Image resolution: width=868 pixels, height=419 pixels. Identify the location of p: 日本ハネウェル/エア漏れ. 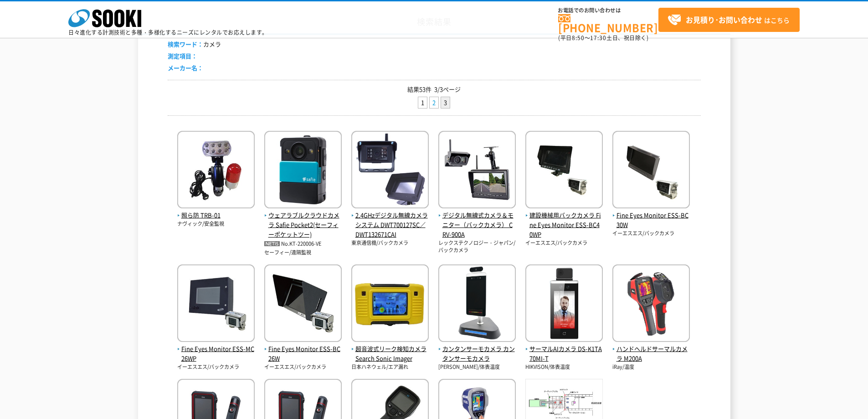
(390, 367).